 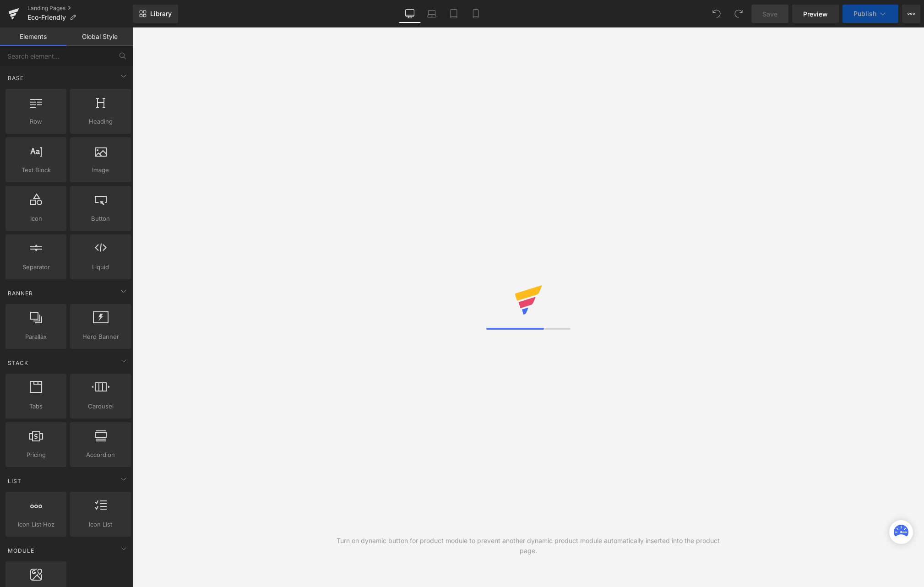 I want to click on span: Parallax, so click(x=36, y=337).